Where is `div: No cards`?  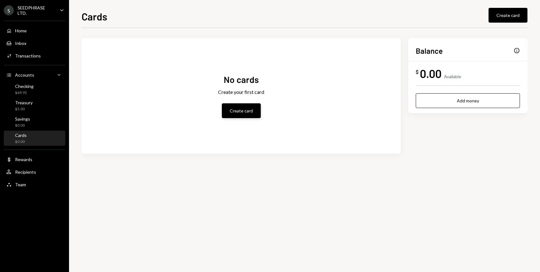
div: No cards is located at coordinates (241, 79).